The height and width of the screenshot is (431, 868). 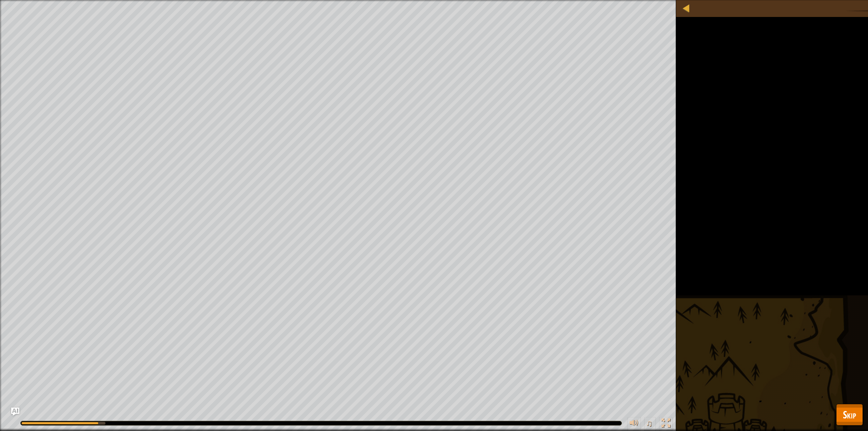 What do you see at coordinates (849, 415) in the screenshot?
I see `button: Skip` at bounding box center [849, 415].